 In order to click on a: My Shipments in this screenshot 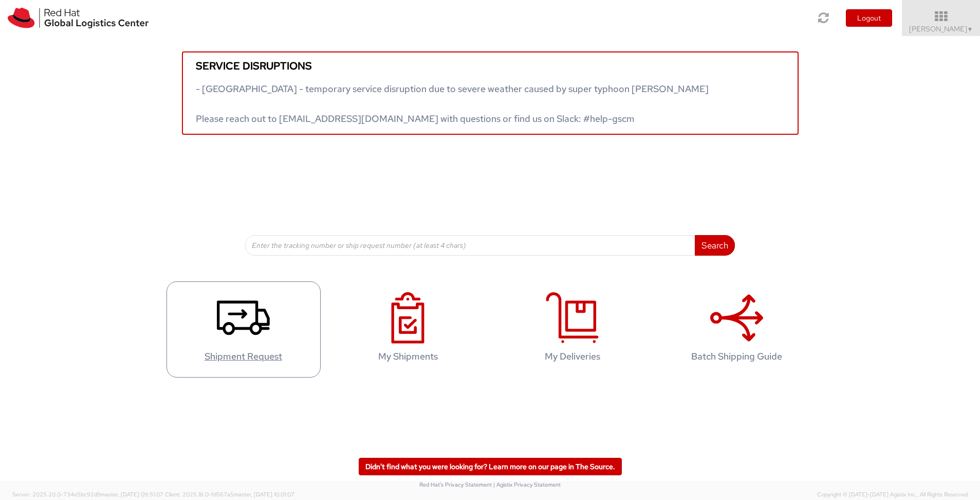, I will do `click(408, 329)`.